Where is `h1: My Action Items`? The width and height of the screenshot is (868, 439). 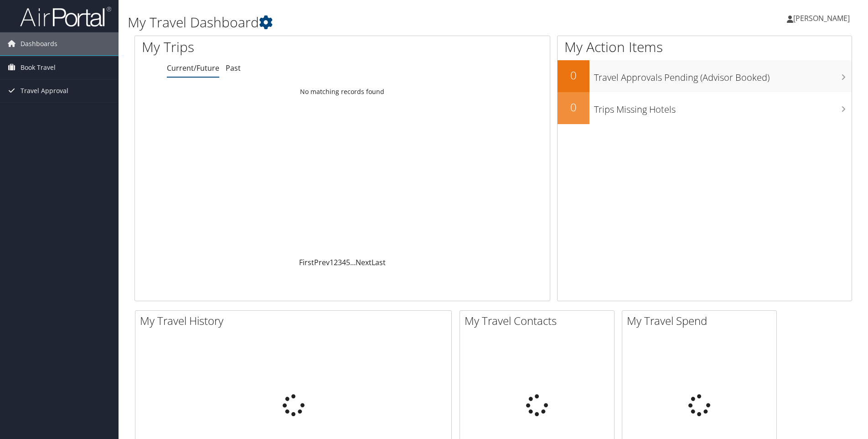 h1: My Action Items is located at coordinates (704, 47).